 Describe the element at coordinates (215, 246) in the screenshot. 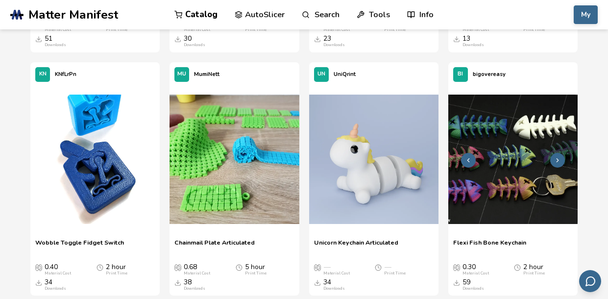

I see `span: Chainmail Plate Articulated` at that location.